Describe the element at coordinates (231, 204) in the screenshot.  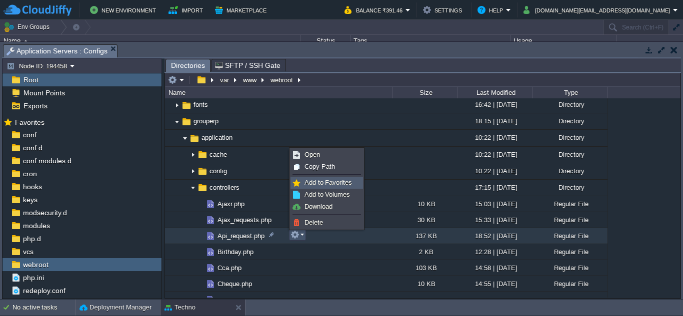
I see `span: Ajaxr.php` at that location.